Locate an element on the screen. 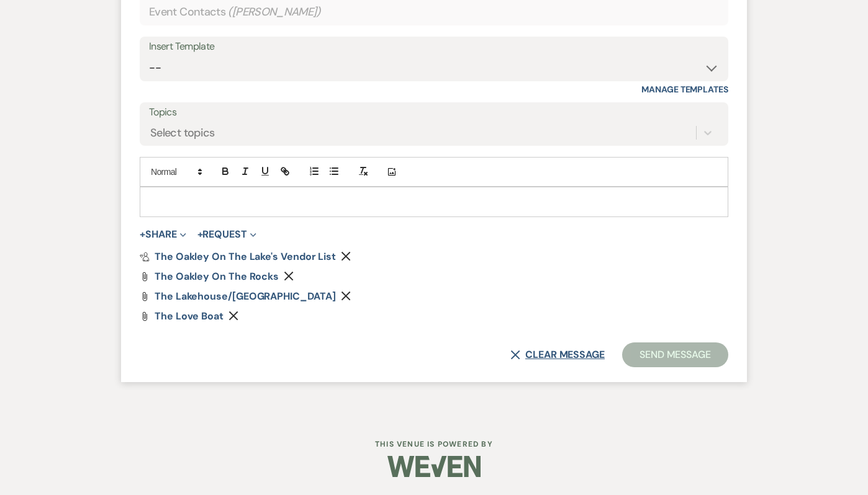 The image size is (868, 495). span: The Oakley On The Rocks is located at coordinates (217, 276).